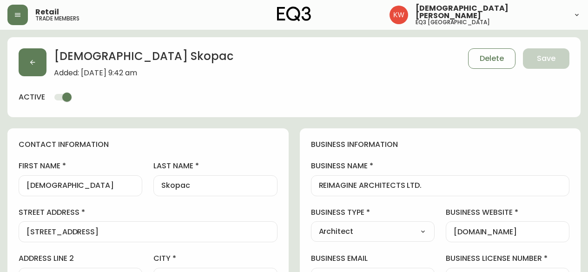 The width and height of the screenshot is (588, 272). What do you see at coordinates (492, 59) in the screenshot?
I see `span: Delete` at bounding box center [492, 59].